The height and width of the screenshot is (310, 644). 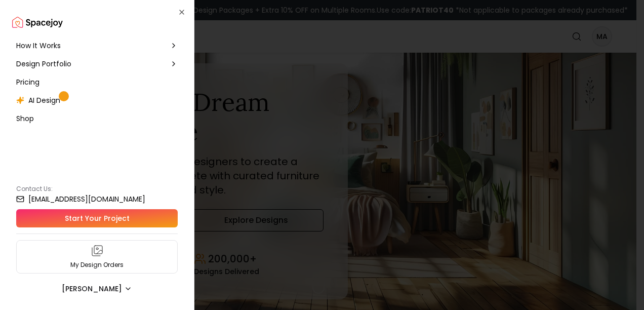 I want to click on span: AI Design, so click(x=44, y=100).